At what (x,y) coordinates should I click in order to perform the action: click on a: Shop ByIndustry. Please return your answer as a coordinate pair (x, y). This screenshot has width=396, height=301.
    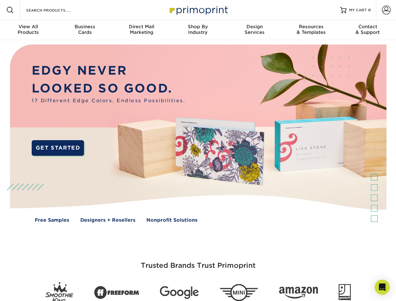
    Looking at the image, I should click on (198, 30).